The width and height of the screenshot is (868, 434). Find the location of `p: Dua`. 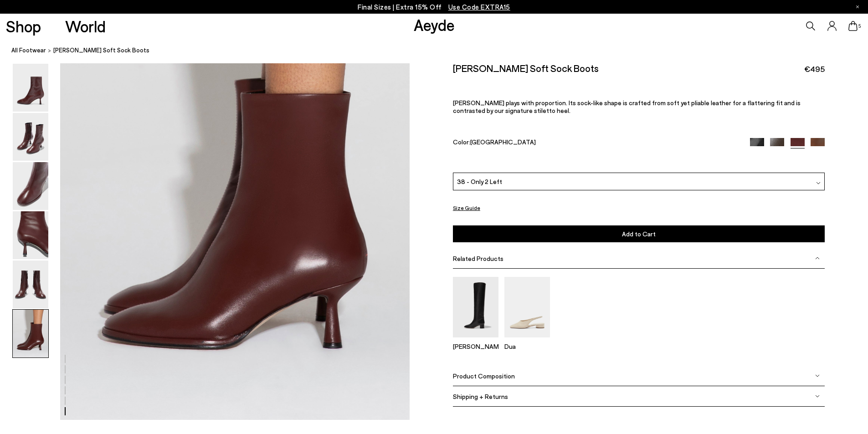

p: Dua is located at coordinates (527, 346).